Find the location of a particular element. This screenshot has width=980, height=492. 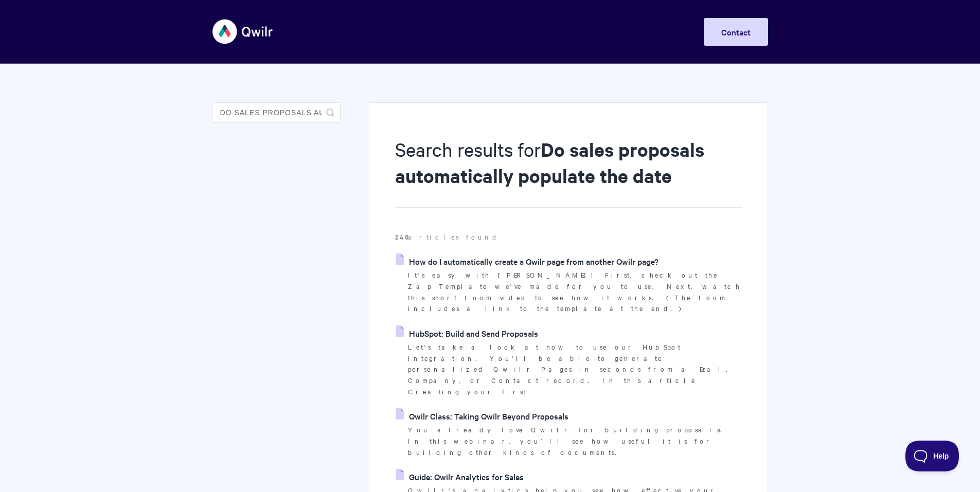

img: Qwilr Help Center is located at coordinates (243, 31).